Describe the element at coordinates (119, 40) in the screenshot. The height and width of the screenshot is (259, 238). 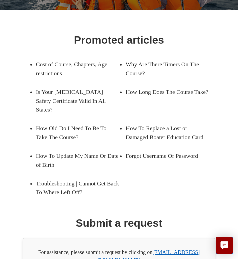
I see `h1: Promoted articles` at that location.